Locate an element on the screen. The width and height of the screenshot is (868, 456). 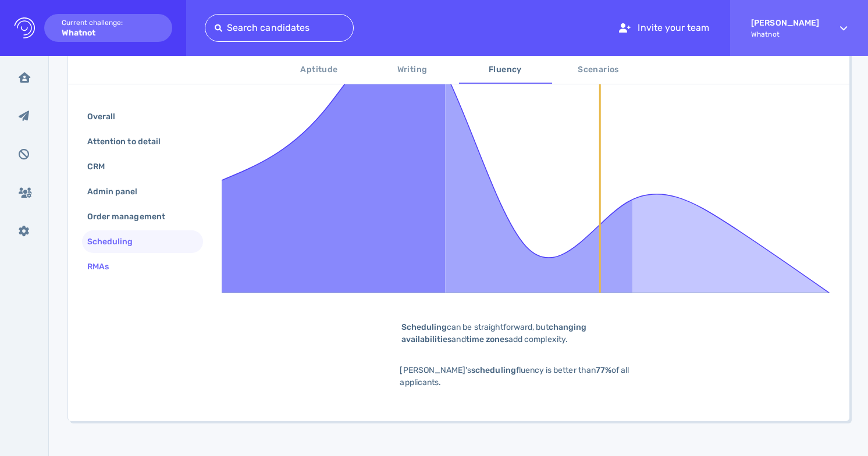
div: Order management is located at coordinates (132, 216).